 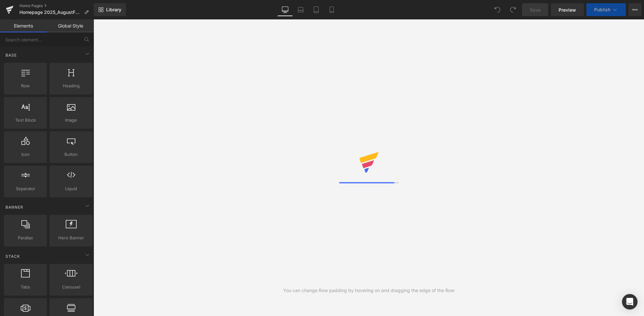 What do you see at coordinates (110, 10) in the screenshot?
I see `a: New Library` at bounding box center [110, 10].